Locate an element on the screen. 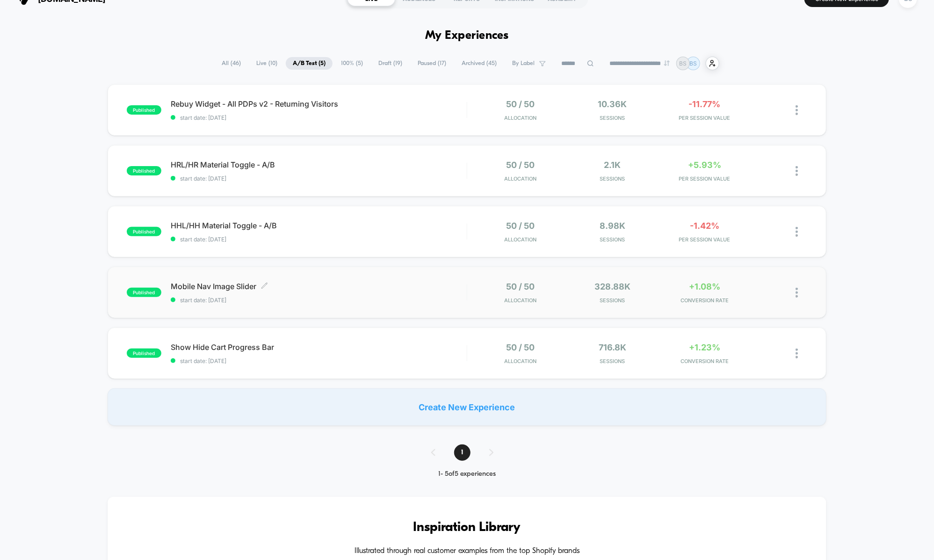  span: Paused ( 17 ) is located at coordinates (432, 63).